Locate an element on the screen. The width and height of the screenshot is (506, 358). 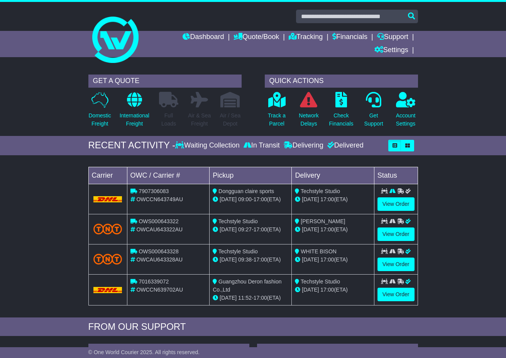
p: Check Financials is located at coordinates (341, 120).